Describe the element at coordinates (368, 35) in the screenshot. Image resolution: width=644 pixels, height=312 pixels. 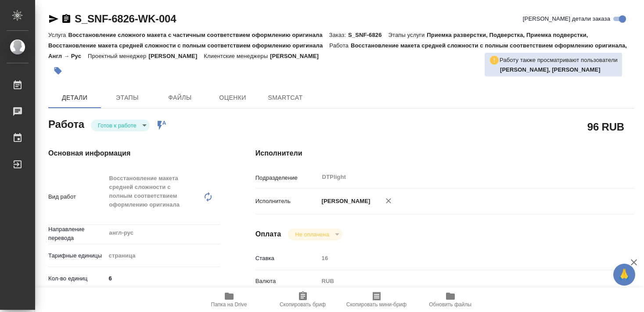
I see `p: S_SNF-6826` at that location.